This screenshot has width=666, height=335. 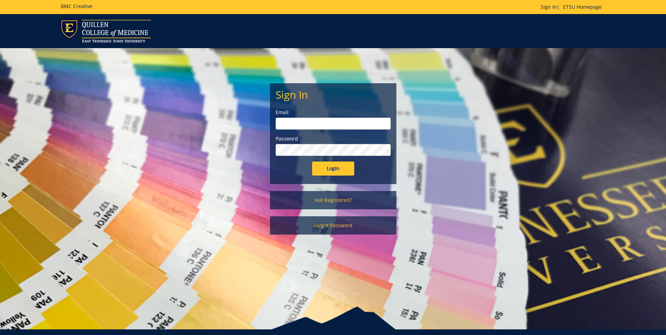 What do you see at coordinates (333, 112) in the screenshot?
I see `label: Email` at bounding box center [333, 112].